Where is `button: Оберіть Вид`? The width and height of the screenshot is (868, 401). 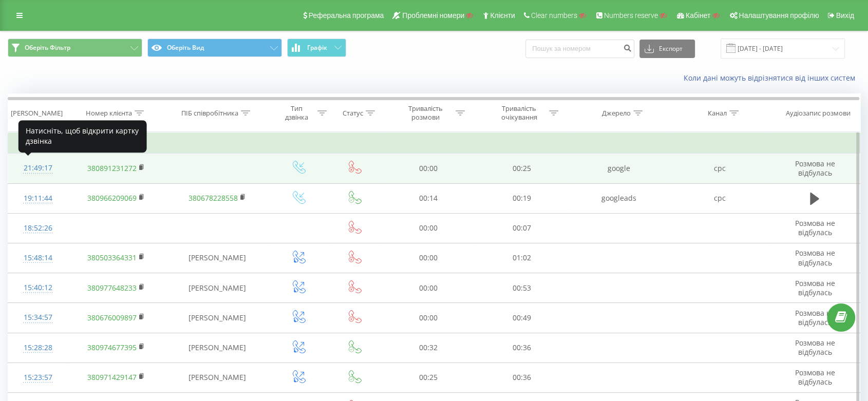 button: Оберіть Вид is located at coordinates (214, 47).